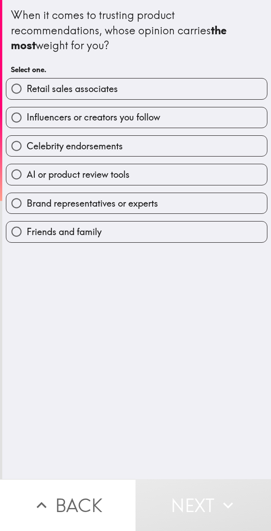 This screenshot has height=531, width=271. What do you see at coordinates (74, 146) in the screenshot?
I see `span: Celebrity endorsements` at bounding box center [74, 146].